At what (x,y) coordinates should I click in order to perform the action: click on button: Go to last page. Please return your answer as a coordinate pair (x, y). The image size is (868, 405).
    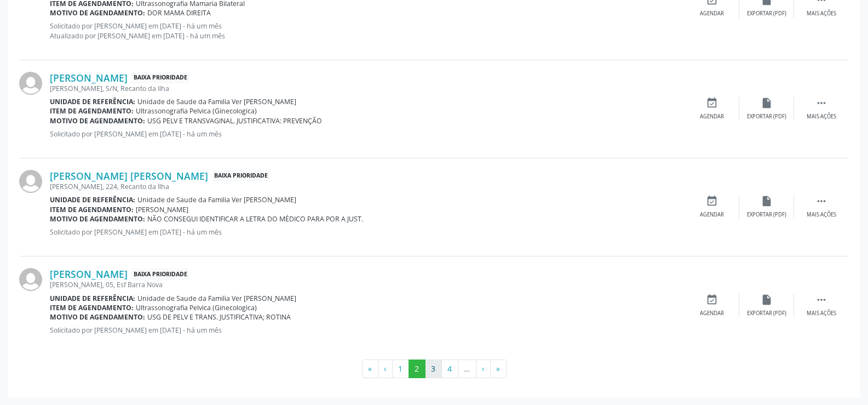
    Looking at the image, I should click on (499, 369).